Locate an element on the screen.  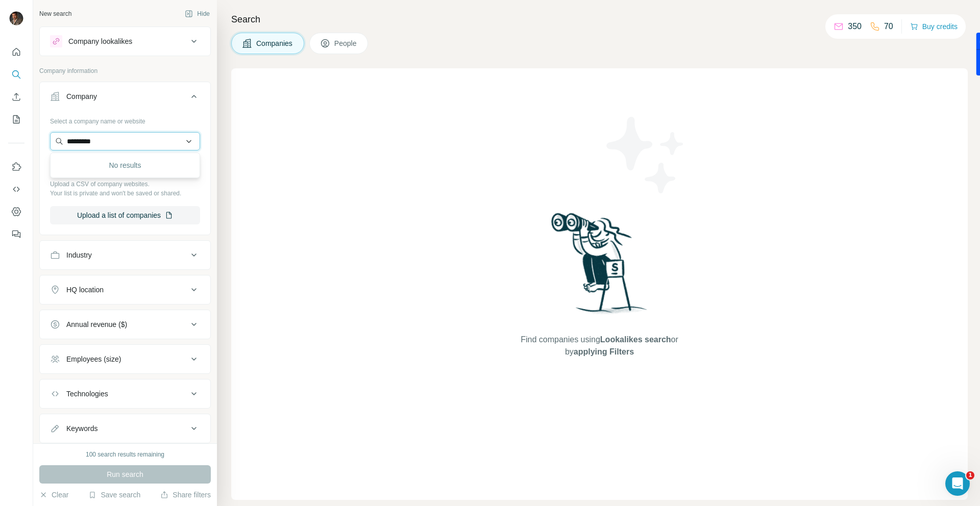
h4: Search is located at coordinates (599, 19).